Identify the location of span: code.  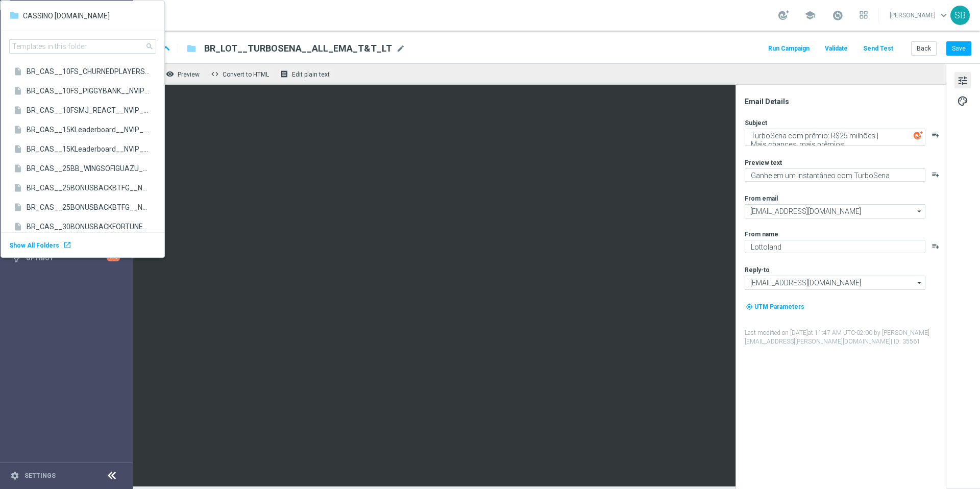
(215, 74).